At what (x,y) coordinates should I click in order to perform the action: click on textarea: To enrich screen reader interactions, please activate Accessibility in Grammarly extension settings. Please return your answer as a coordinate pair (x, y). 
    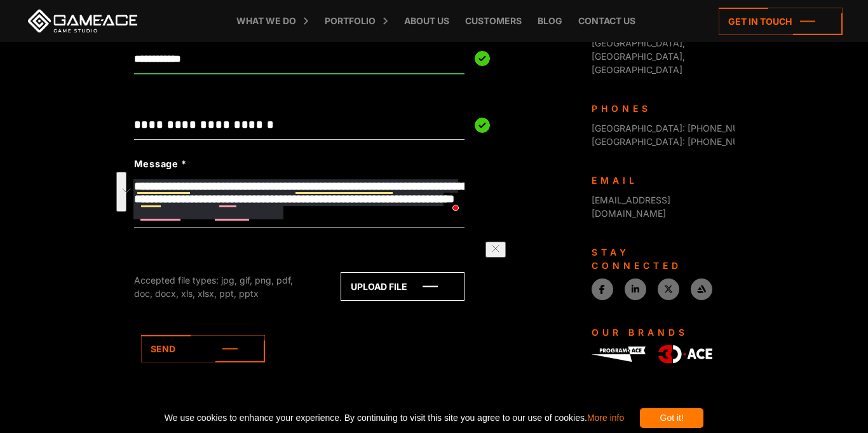
    Looking at the image, I should click on (299, 200).